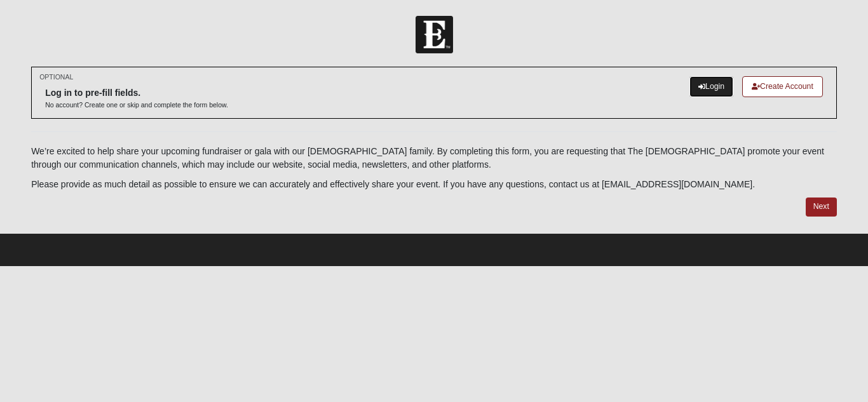 This screenshot has width=868, height=402. I want to click on img: Church of Eleven22 Logo, so click(434, 34).